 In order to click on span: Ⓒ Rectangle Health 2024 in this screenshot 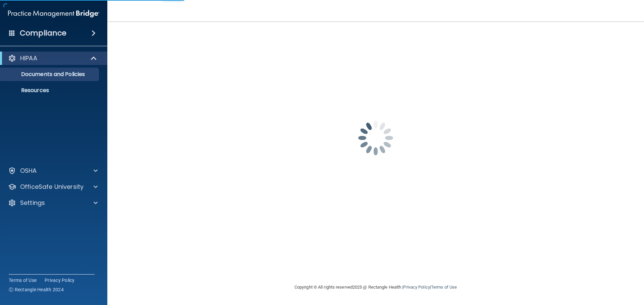, I will do `click(36, 290)`.